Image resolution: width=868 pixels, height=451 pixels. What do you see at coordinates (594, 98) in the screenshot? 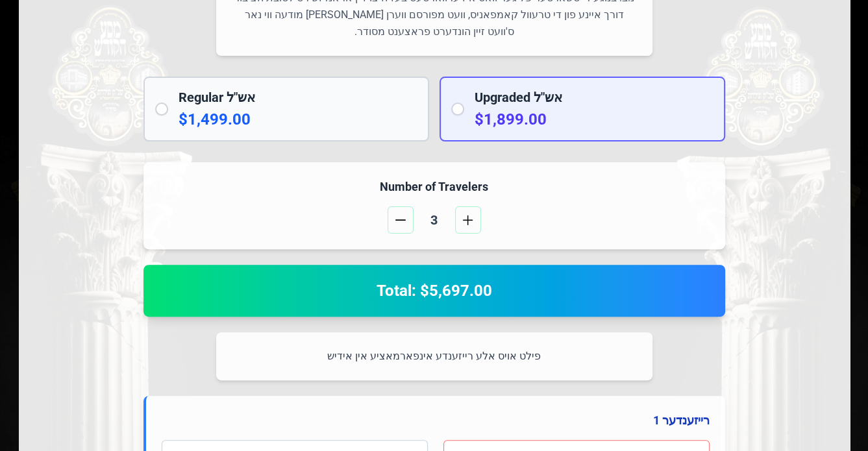
I see `h2: Upgraded אש"ל` at bounding box center [594, 98].